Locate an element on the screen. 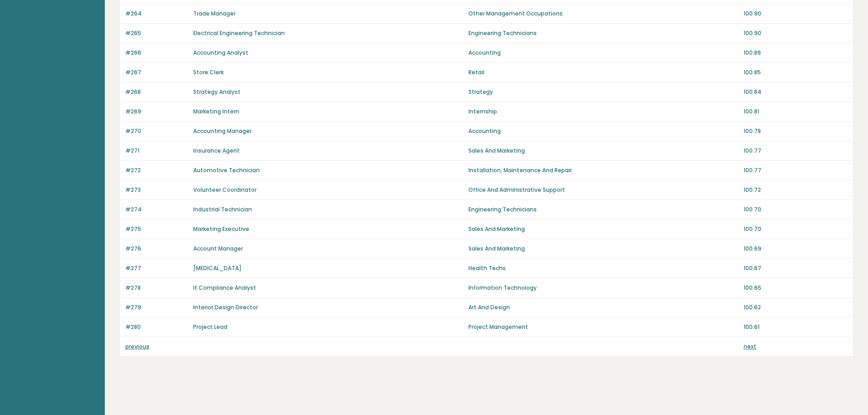  p: #280 is located at coordinates (156, 327).